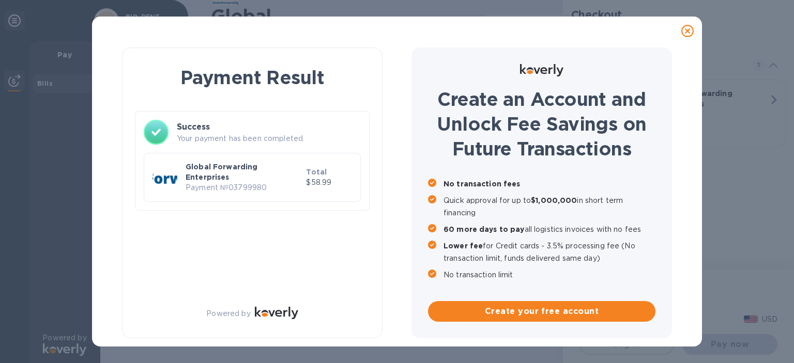 This screenshot has width=794, height=363. Describe the element at coordinates (484, 230) in the screenshot. I see `b: 60 more days to pay` at that location.